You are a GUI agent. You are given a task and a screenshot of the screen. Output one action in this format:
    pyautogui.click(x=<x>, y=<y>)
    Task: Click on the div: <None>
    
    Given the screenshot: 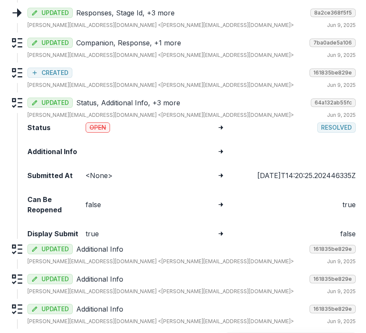 What is the action you would take?
    pyautogui.click(x=150, y=176)
    